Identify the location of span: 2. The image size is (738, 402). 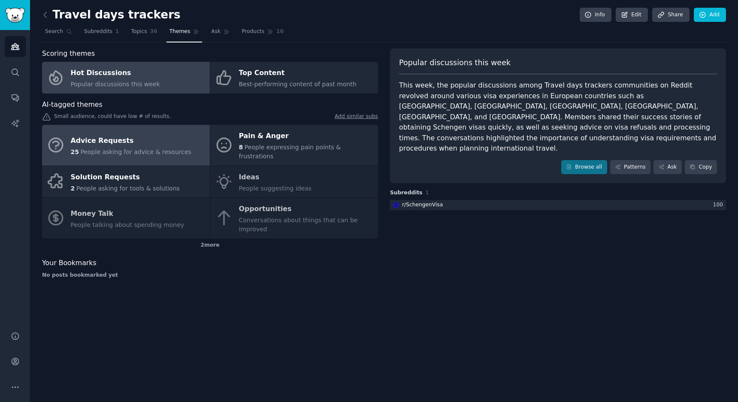
(73, 188).